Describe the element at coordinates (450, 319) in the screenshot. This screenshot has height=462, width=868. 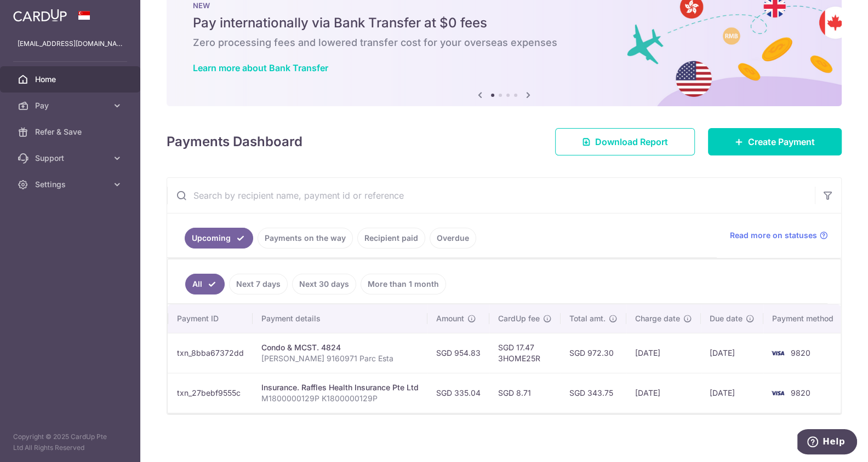
I see `span: Amount` at that location.